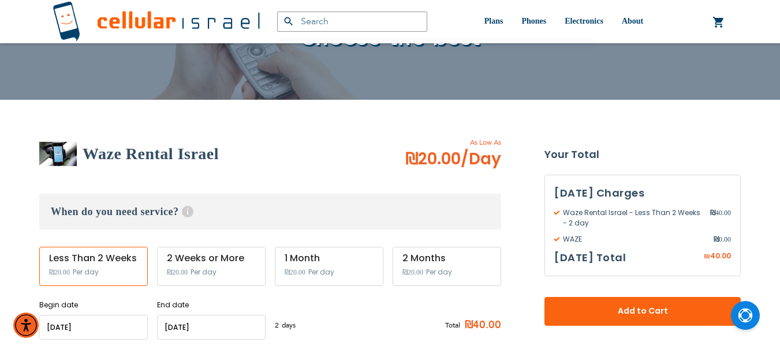 This screenshot has width=780, height=350. What do you see at coordinates (494, 21) in the screenshot?
I see `span: Plans` at bounding box center [494, 21].